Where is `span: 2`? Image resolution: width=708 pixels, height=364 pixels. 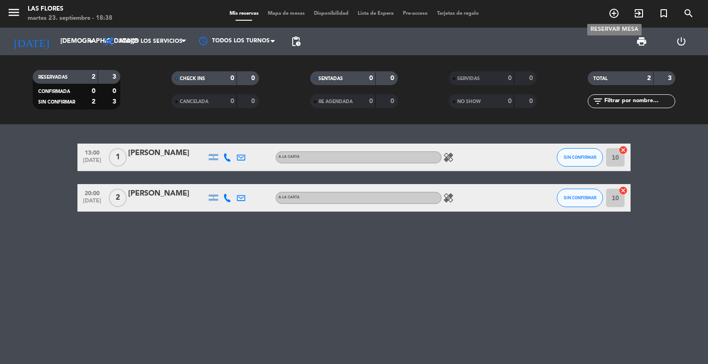
span: 2 is located at coordinates (117, 198).